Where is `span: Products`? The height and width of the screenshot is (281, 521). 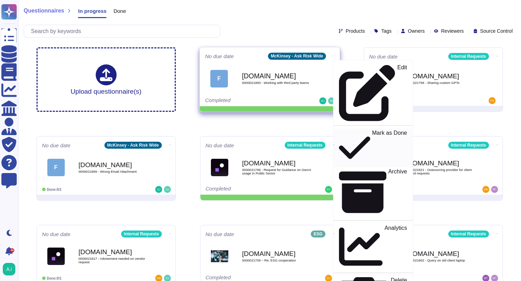 span: Products is located at coordinates (355, 31).